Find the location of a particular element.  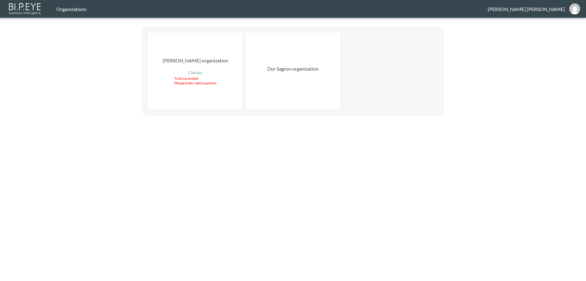

div: Organizations is located at coordinates (272, 9).